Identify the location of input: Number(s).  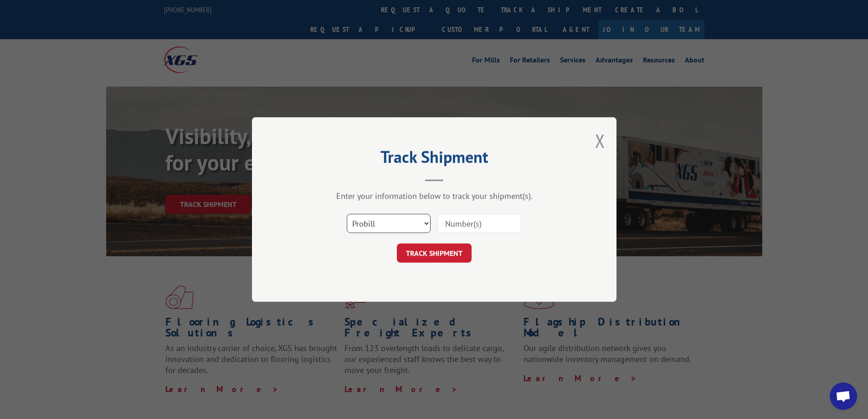
(480, 223).